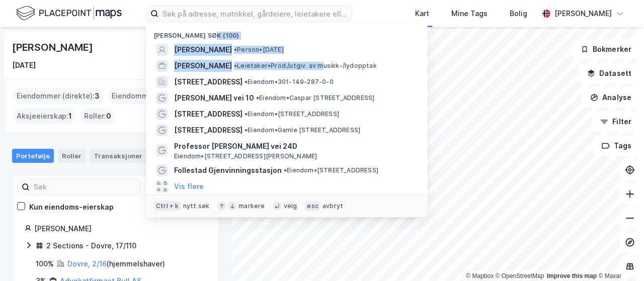  Describe the element at coordinates (609, 74) in the screenshot. I see `button: Datasett` at that location.